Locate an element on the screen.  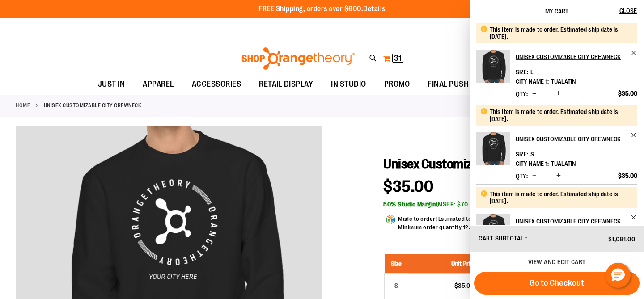
a: JUST IN is located at coordinates (111, 85).